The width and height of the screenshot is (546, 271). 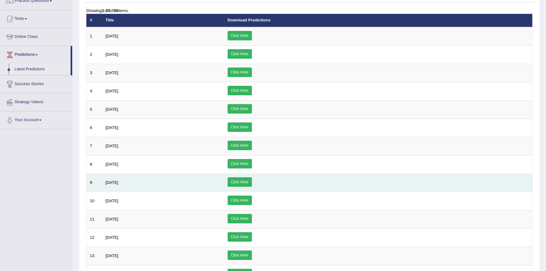 What do you see at coordinates (36, 101) in the screenshot?
I see `a: Strategy Videos` at bounding box center [36, 101].